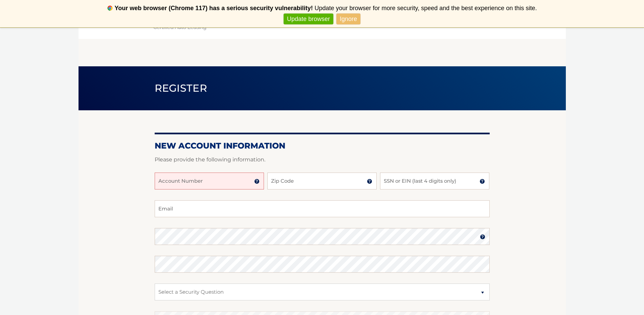 Image resolution: width=644 pixels, height=315 pixels. Describe the element at coordinates (435, 181) in the screenshot. I see `input: SSN or EIN (last 4 digits only)` at that location.